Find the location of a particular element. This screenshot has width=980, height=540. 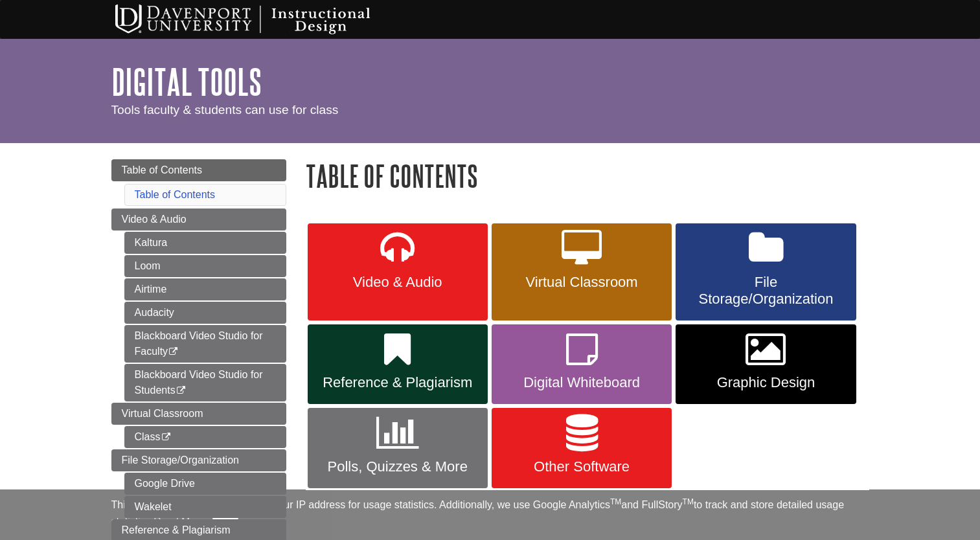

span: Graphic Design is located at coordinates (766, 383).